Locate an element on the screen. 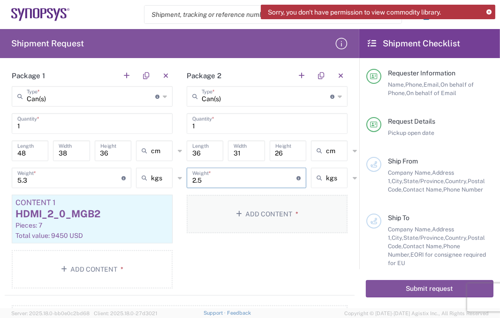 Image resolution: width=500 pixels, height=318 pixels. span: Server: 2025.18.0-bb0e0c2bd68 is located at coordinates (50, 314).